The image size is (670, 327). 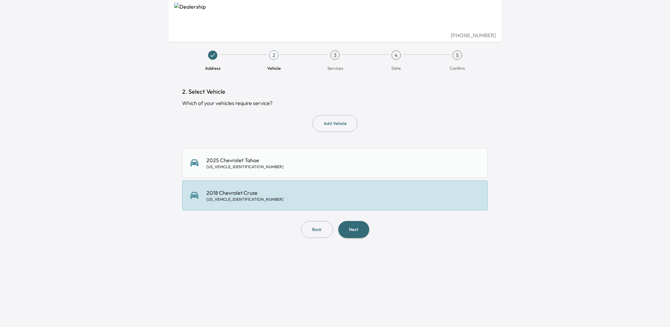 What do you see at coordinates (335, 17) in the screenshot?
I see `img: Dealership` at bounding box center [335, 17].